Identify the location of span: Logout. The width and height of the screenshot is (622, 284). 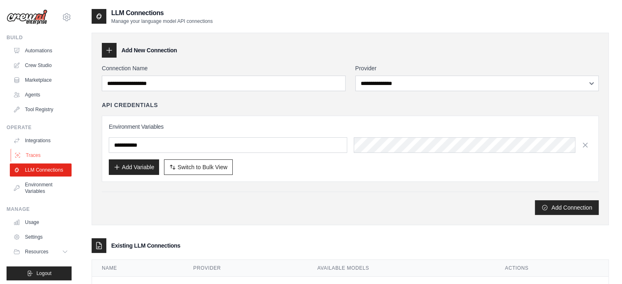
(44, 274).